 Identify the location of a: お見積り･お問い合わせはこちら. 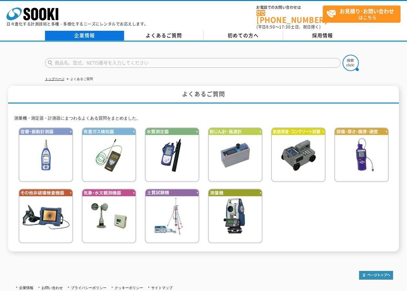
(361, 14).